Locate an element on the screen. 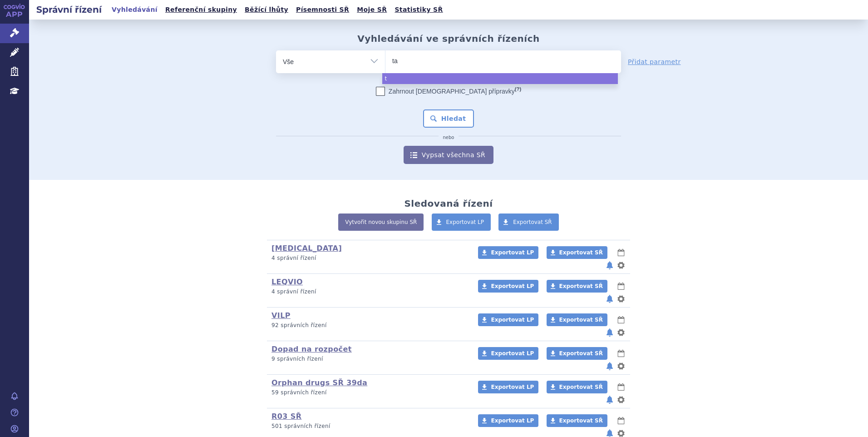  a: Vytvořit novou skupinu SŘ is located at coordinates (381, 222).